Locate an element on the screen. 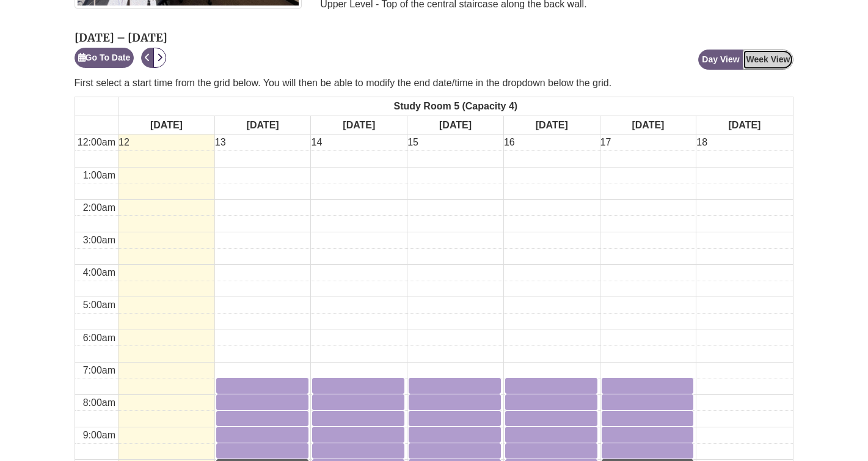 Image resolution: width=868 pixels, height=461 pixels. div: 9:00am is located at coordinates (99, 435).